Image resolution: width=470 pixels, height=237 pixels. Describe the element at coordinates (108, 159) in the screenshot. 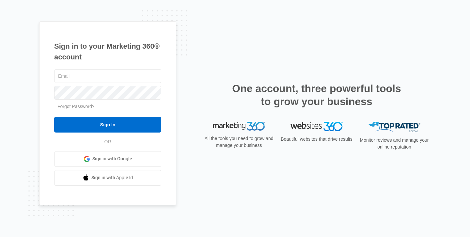

I see `a: Sign in with Google` at that location.